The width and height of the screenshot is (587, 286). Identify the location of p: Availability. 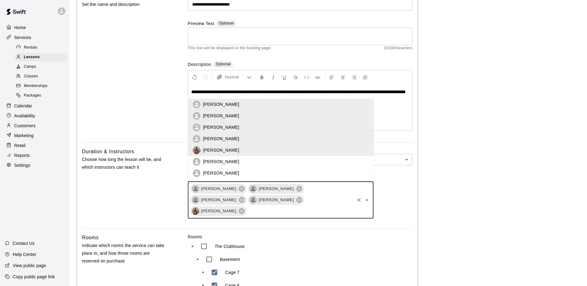
(25, 116).